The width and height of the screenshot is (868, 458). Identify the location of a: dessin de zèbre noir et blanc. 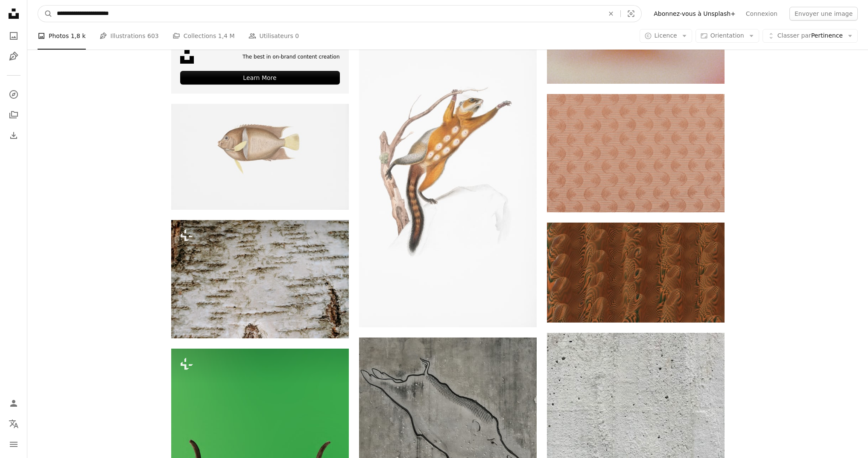
(447, 421).